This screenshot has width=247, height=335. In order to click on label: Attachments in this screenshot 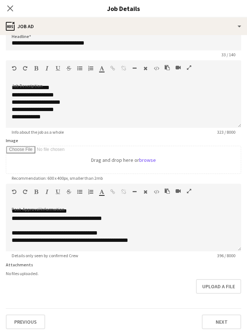, I will do `click(19, 264)`.